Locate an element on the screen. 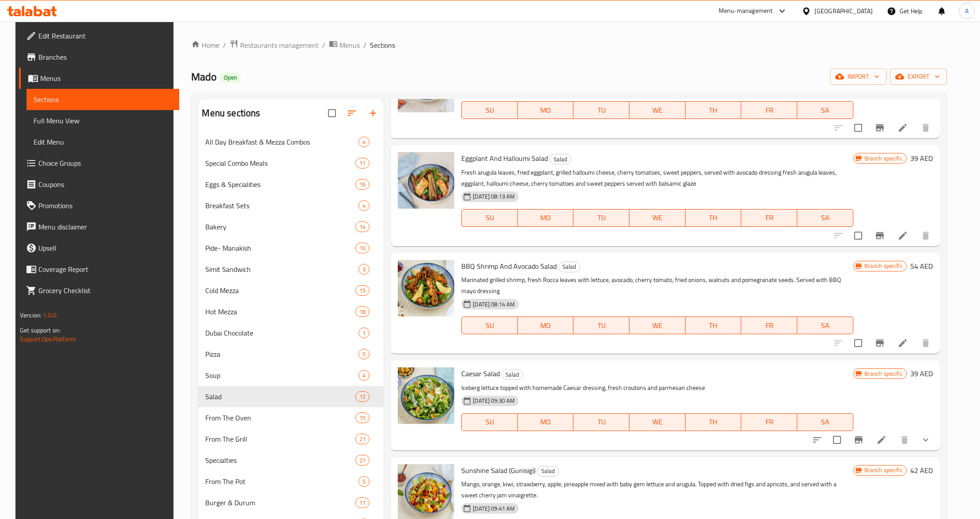 This screenshot has height=519, width=980. a: Full Menu View is located at coordinates (103, 120).